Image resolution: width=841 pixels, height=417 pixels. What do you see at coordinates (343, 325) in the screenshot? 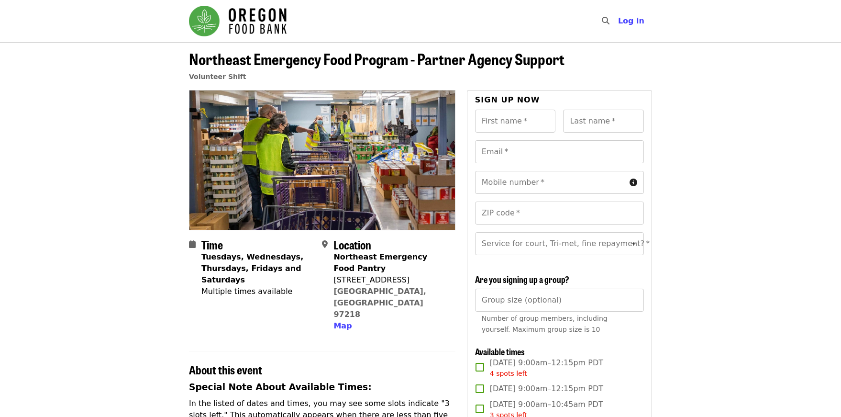
I see `span: Map` at bounding box center [343, 325].